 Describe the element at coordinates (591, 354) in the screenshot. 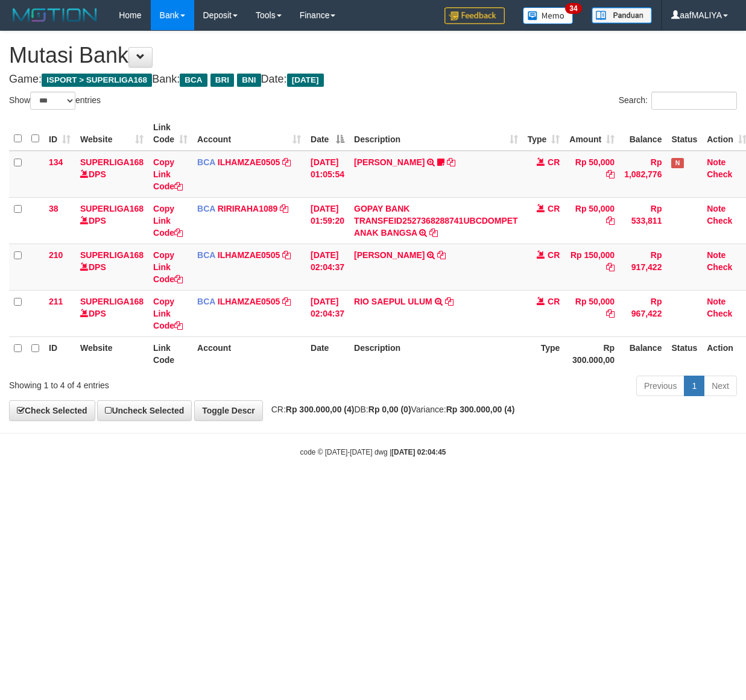

I see `th: Rp 300.000,00` at that location.